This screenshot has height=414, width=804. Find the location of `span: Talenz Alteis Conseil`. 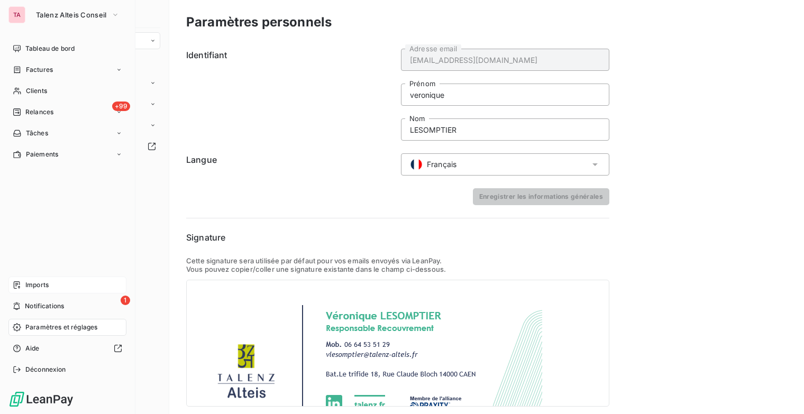

span: Talenz Alteis Conseil is located at coordinates (71, 15).